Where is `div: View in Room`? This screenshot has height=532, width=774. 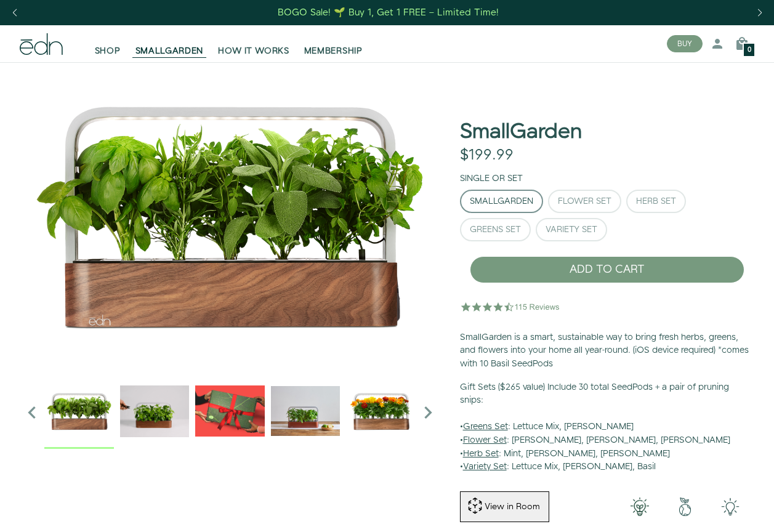
div: View in Room is located at coordinates (513, 507).